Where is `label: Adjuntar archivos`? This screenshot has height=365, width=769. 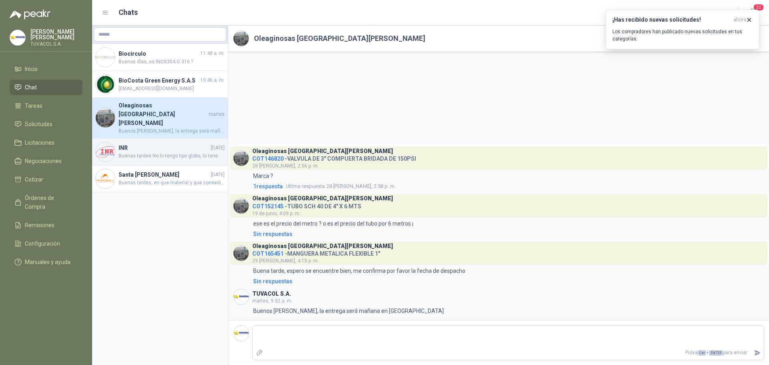 label: Adjuntar archivos is located at coordinates (260, 353).